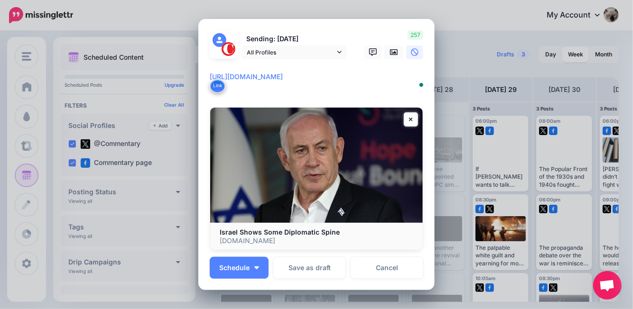 The height and width of the screenshot is (309, 633). I want to click on span: 257, so click(415, 35).